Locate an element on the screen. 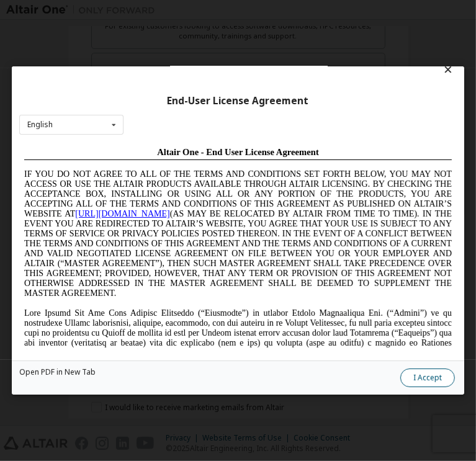 The width and height of the screenshot is (476, 461). button: I Accept is located at coordinates (427, 378).